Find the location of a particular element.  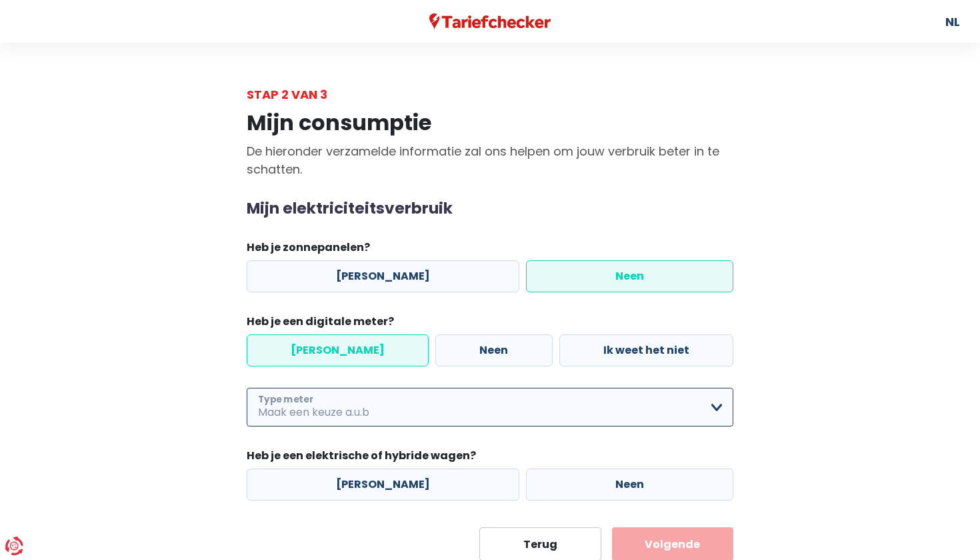

h2: Mijn elektriciteitsverbruik is located at coordinates (490, 209).